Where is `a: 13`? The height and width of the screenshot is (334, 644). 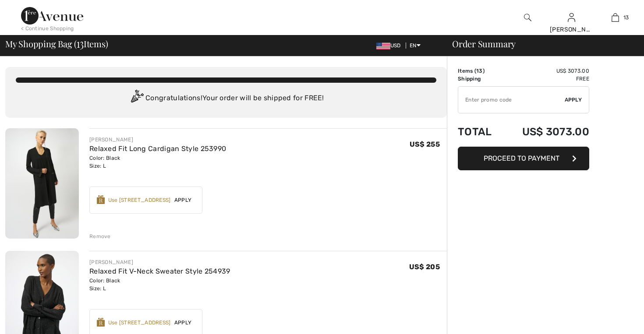 a: 13 is located at coordinates (615, 17).